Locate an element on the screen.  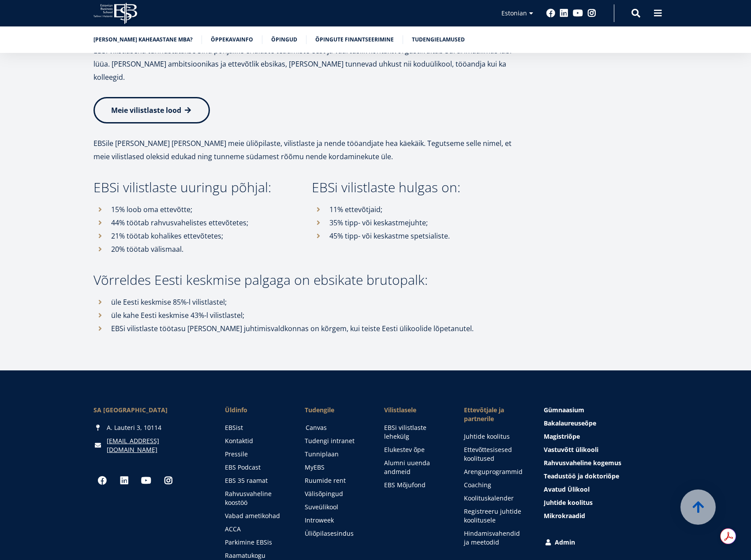
a: Admin is located at coordinates (601, 543).